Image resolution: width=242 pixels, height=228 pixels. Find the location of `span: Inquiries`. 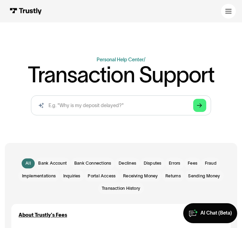

span: Inquiries is located at coordinates (72, 176).